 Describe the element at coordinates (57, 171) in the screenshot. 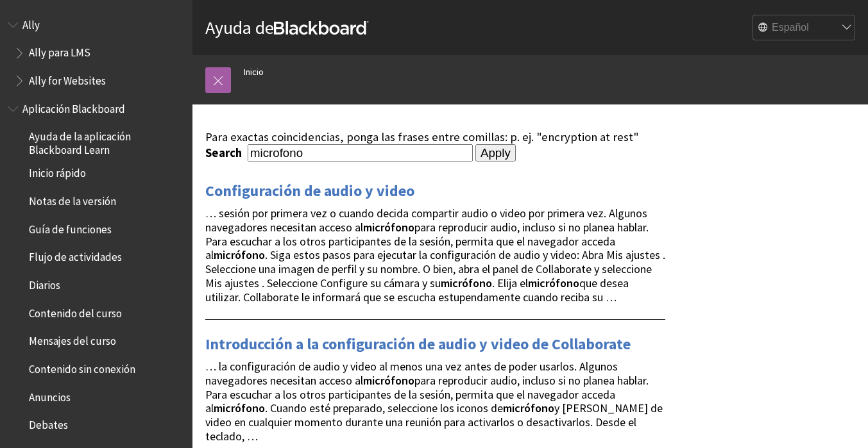

I see `span: Inicio rápido` at that location.